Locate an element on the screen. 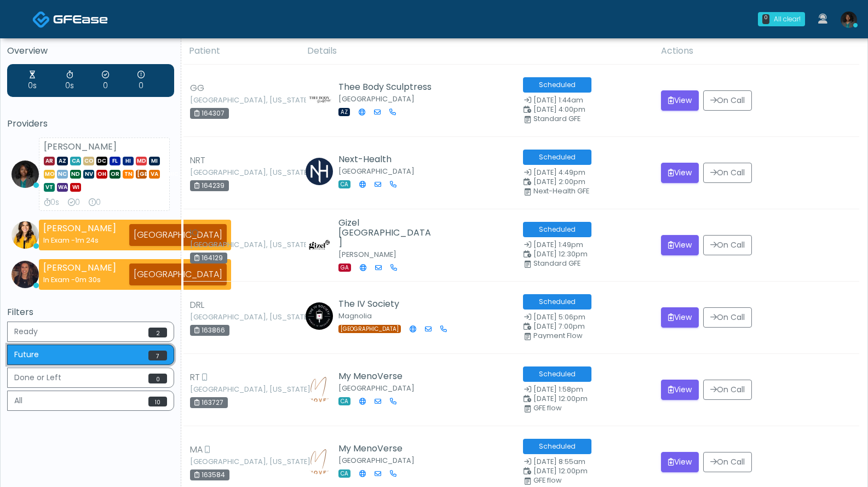 This screenshot has width=868, height=487. div: All clear! is located at coordinates (787, 19).